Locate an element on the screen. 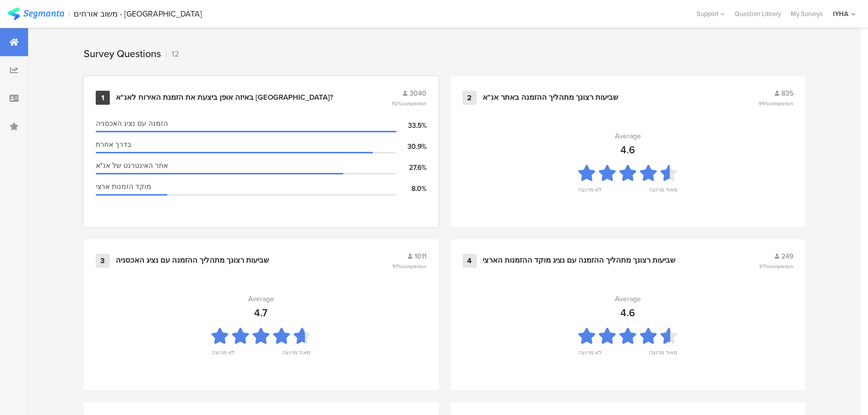 This screenshot has height=415, width=868. a: Question Library is located at coordinates (758, 14).